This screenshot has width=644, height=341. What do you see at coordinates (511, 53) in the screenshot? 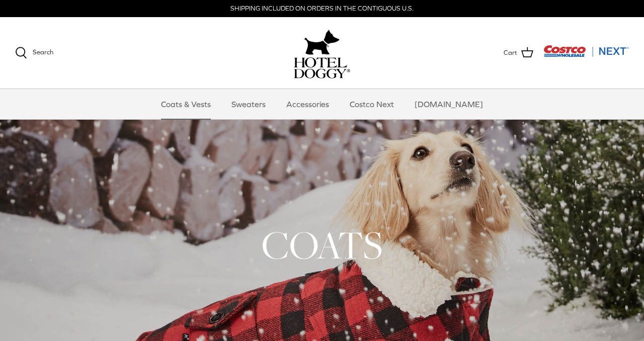
I see `span: Cart` at bounding box center [511, 53].